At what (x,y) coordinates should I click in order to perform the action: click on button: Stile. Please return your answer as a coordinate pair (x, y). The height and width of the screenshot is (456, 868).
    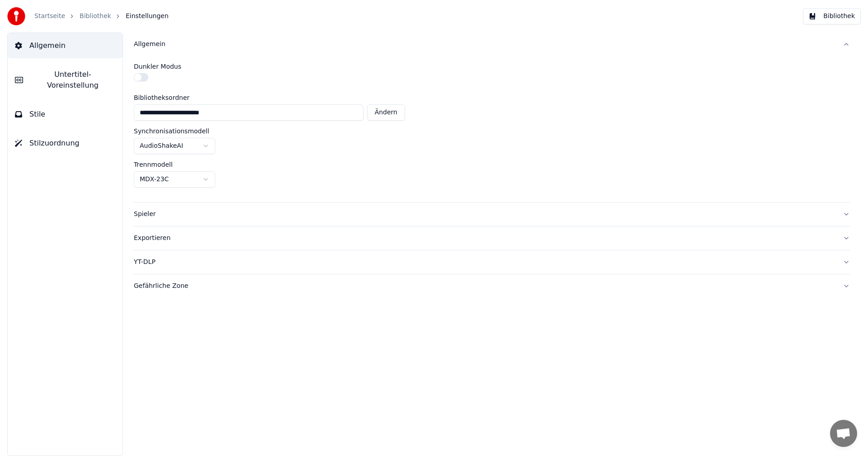
    Looking at the image, I should click on (65, 114).